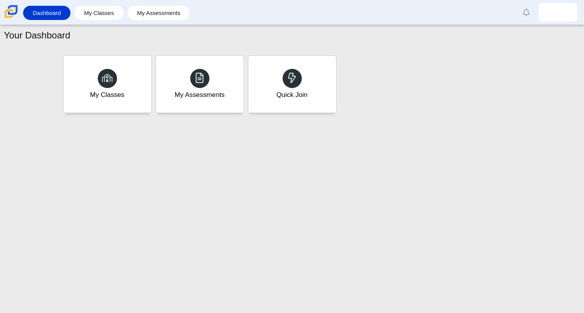 Image resolution: width=584 pixels, height=313 pixels. What do you see at coordinates (37, 35) in the screenshot?
I see `h1: Your Dashboard` at bounding box center [37, 35].